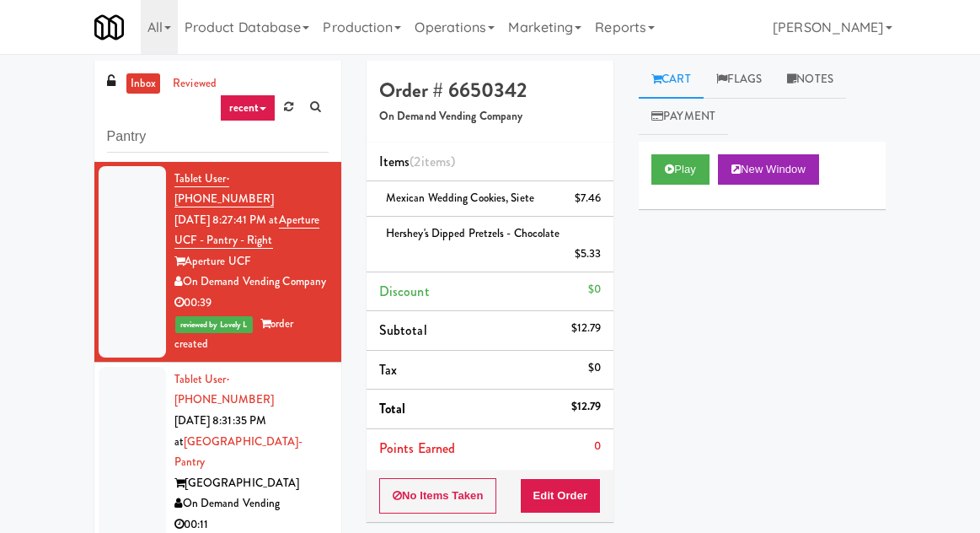  I want to click on div: On Demand Vending, so click(251, 503).